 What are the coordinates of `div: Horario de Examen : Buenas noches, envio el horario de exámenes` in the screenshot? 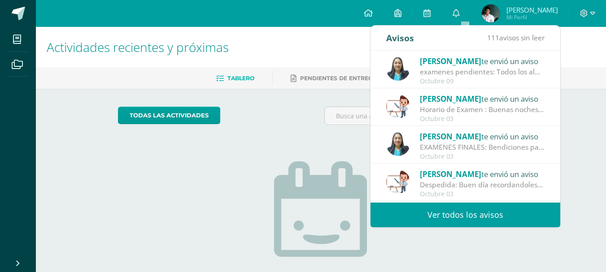 It's located at (482, 110).